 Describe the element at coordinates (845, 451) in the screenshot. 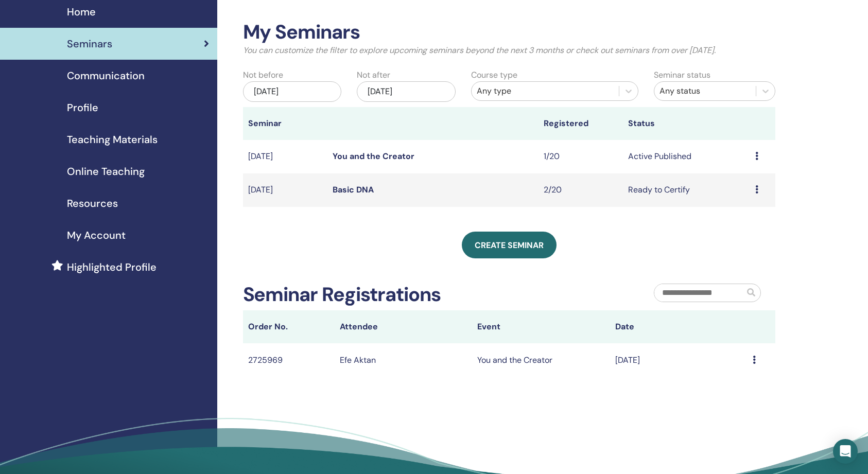

I see `div: Open Intercom Messenger` at that location.